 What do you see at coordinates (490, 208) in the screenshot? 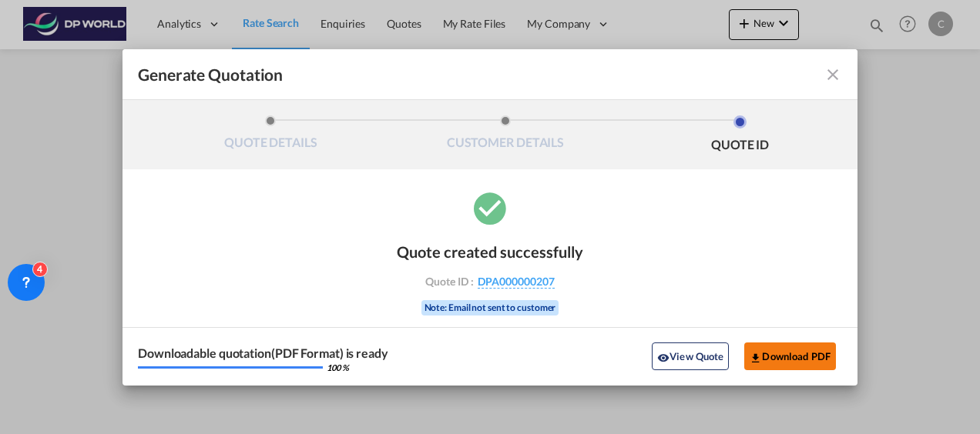
I see `md-icon: icon-checkbox-marked-circle` at bounding box center [490, 208].